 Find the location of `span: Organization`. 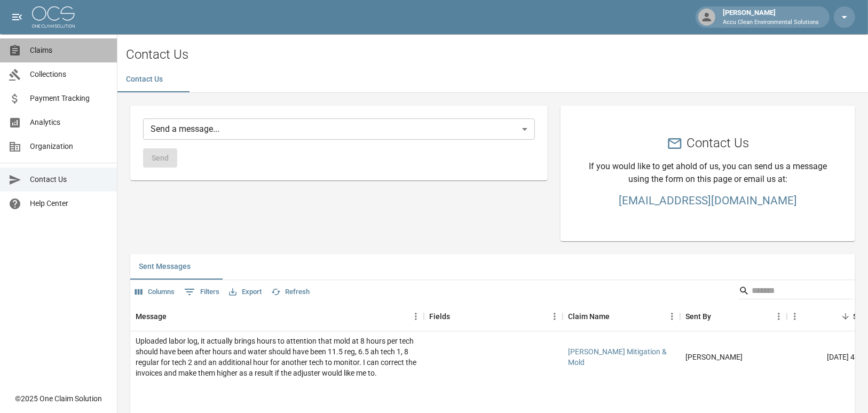

span: Organization is located at coordinates (69, 146).